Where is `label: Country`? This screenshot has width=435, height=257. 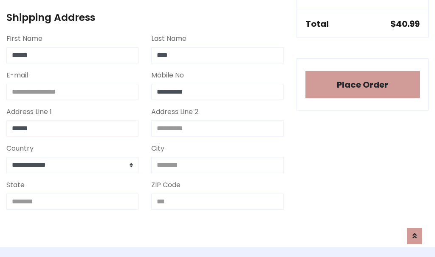 label: Country is located at coordinates (20, 148).